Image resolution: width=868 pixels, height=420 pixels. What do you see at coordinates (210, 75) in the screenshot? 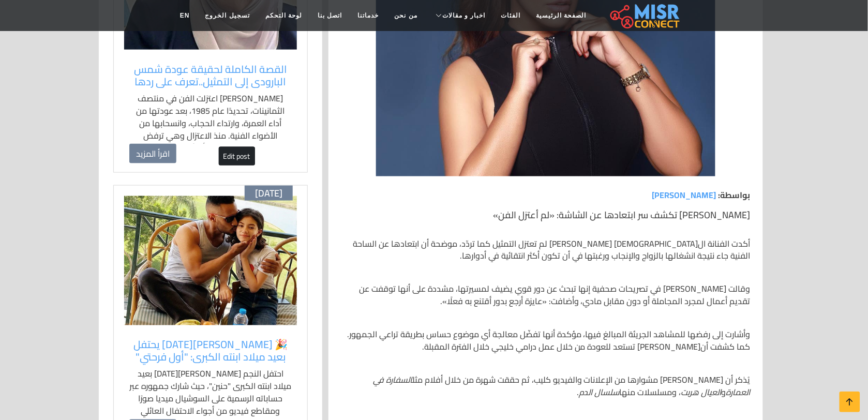
I see `a: القصة الكاملة لحقيقة عودة شمس البارودى إلى التمثيل..تعرف على ردها` at bounding box center [210, 75].